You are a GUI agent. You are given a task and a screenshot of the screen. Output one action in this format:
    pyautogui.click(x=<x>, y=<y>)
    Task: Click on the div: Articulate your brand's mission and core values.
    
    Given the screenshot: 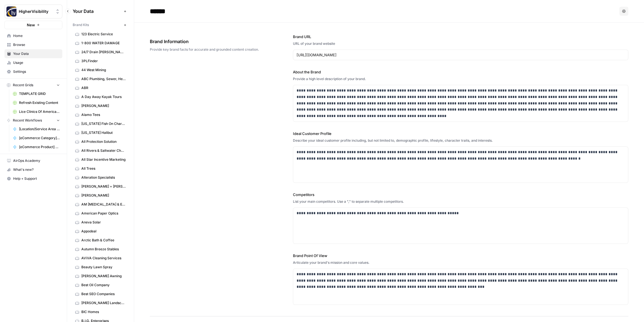 What is the action you would take?
    pyautogui.click(x=460, y=263)
    